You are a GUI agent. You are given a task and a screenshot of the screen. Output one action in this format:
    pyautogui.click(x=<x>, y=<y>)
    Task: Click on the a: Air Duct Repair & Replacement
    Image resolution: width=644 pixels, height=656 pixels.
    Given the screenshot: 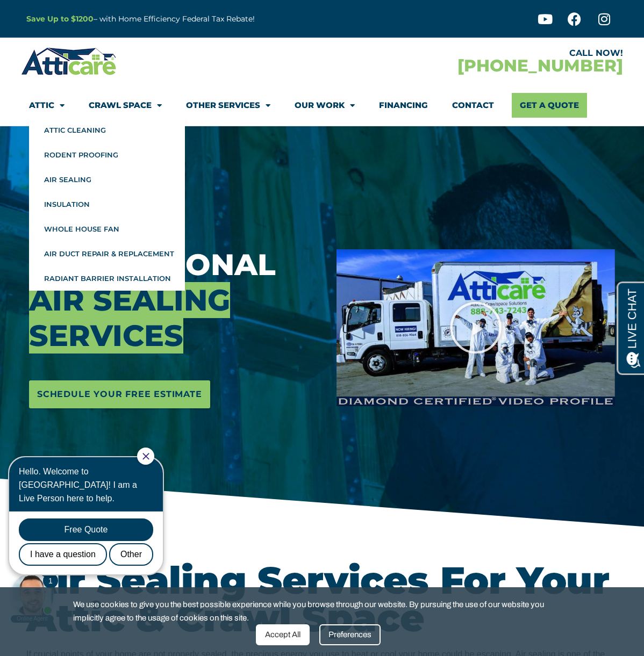 What is the action you would take?
    pyautogui.click(x=107, y=253)
    